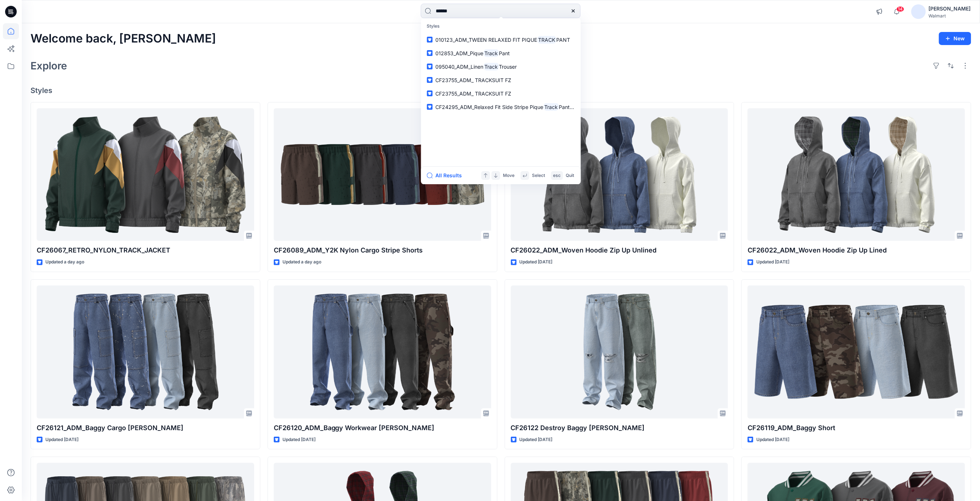  I want to click on a: CF26121_ADM_Baggy Cargo Jean, so click(145, 352).